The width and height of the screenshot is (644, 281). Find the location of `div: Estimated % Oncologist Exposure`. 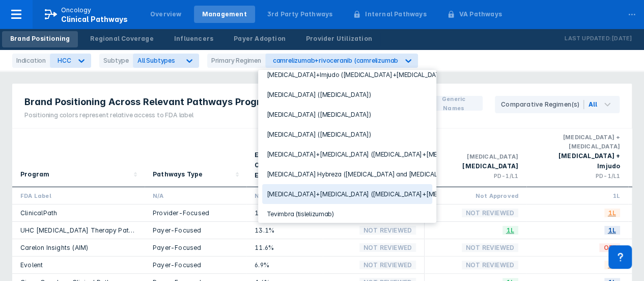

div: Estimated % Oncologist Exposure is located at coordinates (281, 165).